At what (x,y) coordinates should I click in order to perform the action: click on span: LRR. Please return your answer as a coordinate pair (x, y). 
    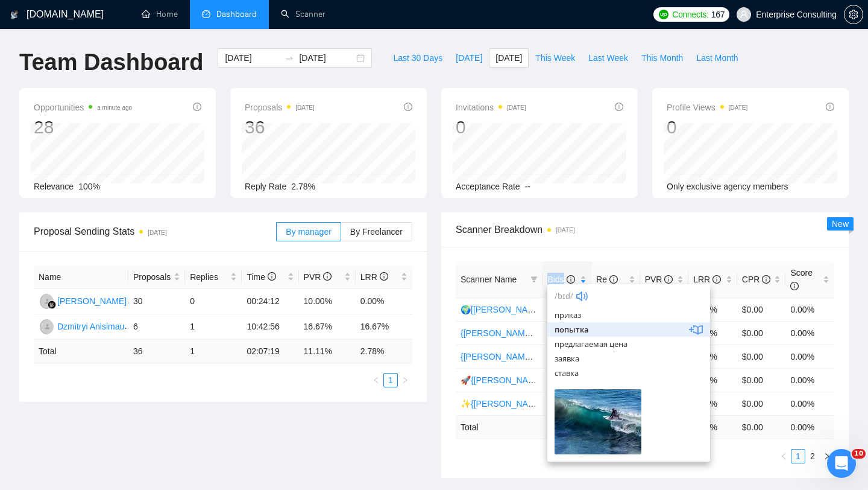
    Looking at the image, I should click on (707, 279).